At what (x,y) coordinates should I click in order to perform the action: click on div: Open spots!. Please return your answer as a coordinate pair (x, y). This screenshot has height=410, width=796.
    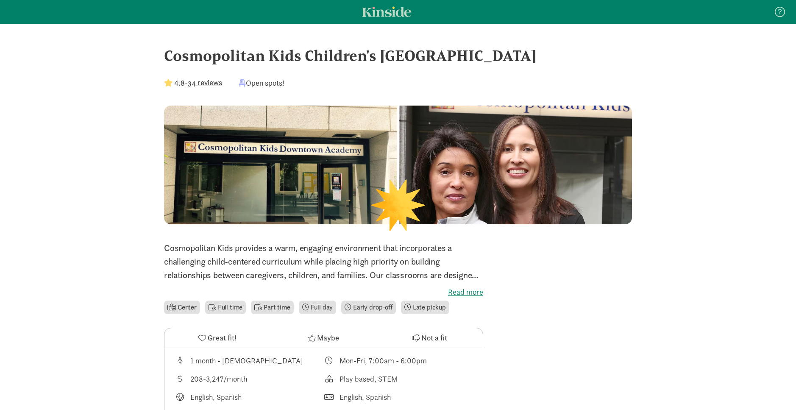
    Looking at the image, I should click on (262, 83).